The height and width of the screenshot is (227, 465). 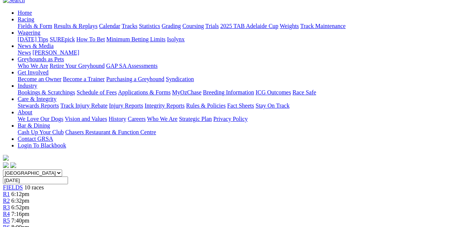 I want to click on span: 7:40pm, so click(x=20, y=220).